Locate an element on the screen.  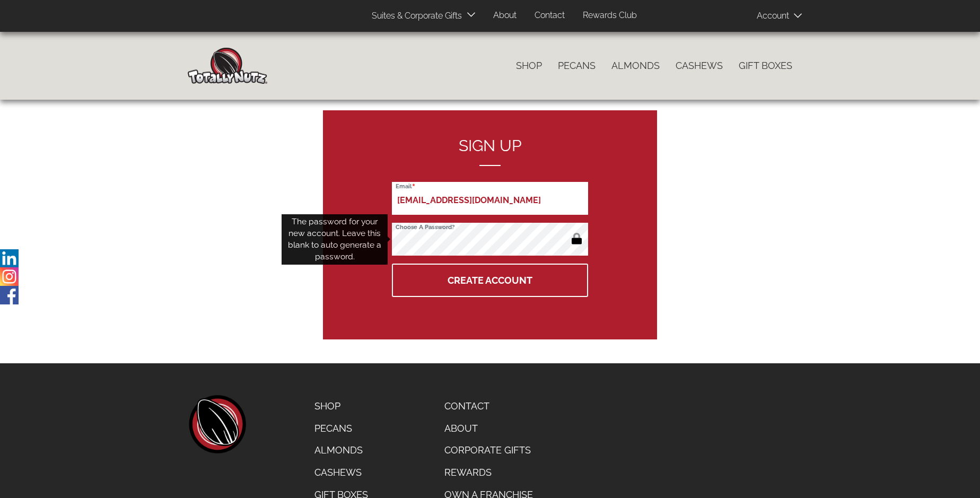
a: Rewards Club is located at coordinates (610, 15).